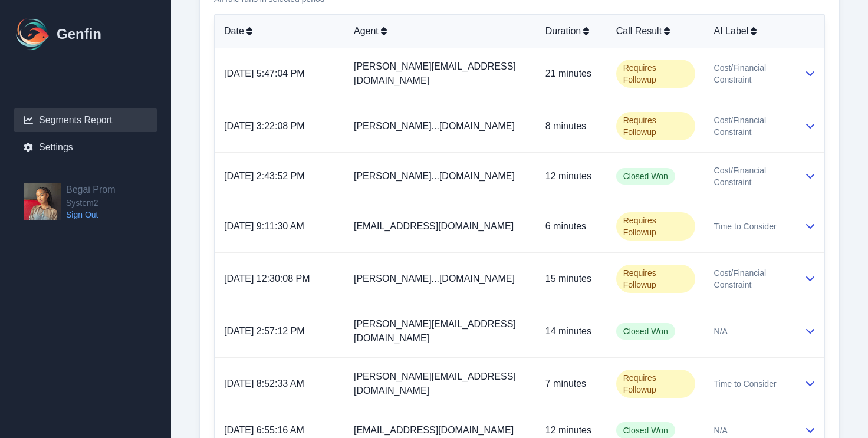 This screenshot has width=868, height=438. What do you see at coordinates (280, 31) in the screenshot?
I see `div: Date` at bounding box center [280, 31].